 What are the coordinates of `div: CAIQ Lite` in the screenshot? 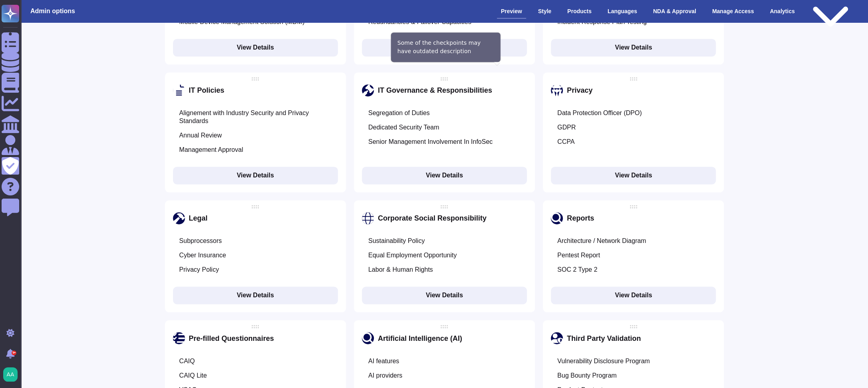 It's located at (193, 375).